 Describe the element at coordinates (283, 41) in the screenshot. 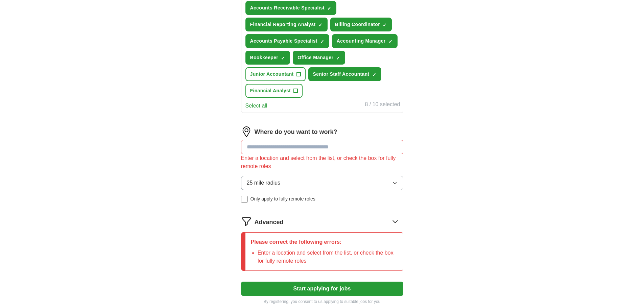

I see `span: Accounts Payable Specialist` at that location.